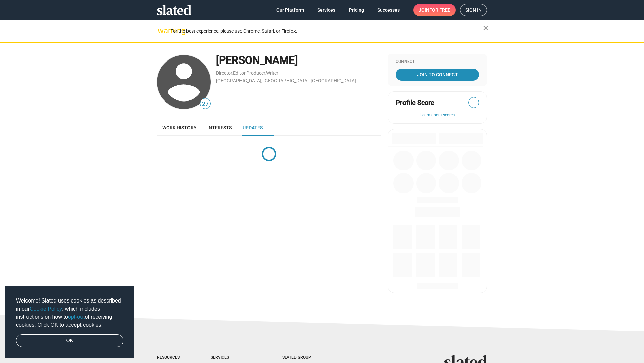 The height and width of the screenshot is (363, 644). What do you see at coordinates (434, 10) in the screenshot?
I see `span: Join` at bounding box center [434, 10].